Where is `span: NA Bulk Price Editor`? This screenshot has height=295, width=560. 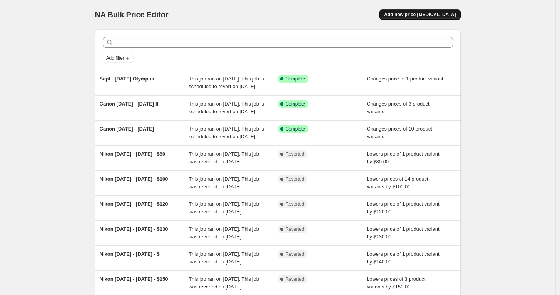 span: NA Bulk Price Editor is located at coordinates (132, 15).